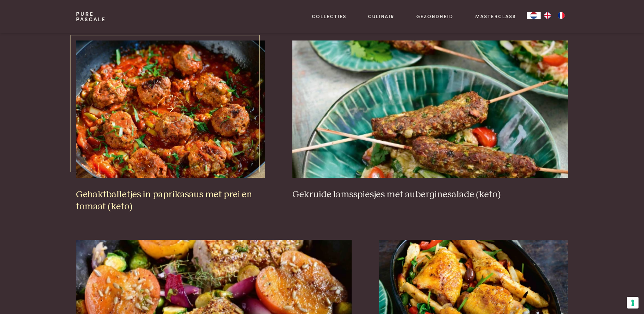 This screenshot has width=644, height=314. Describe the element at coordinates (548, 15) in the screenshot. I see `a: EN` at that location.